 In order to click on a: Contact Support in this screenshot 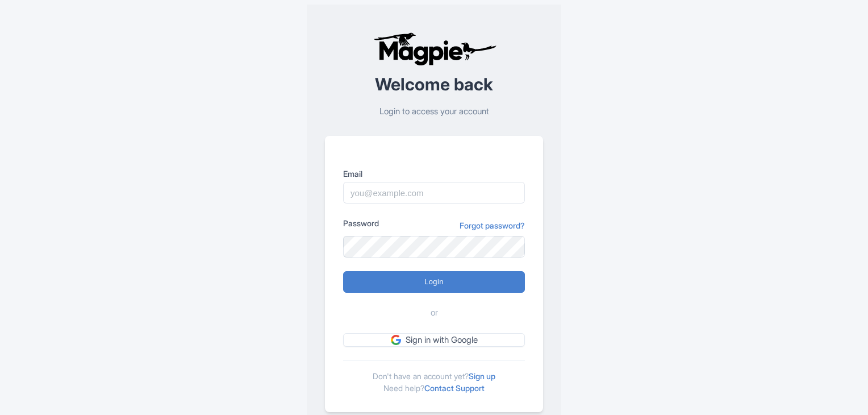, I will do `click(454, 388)`.